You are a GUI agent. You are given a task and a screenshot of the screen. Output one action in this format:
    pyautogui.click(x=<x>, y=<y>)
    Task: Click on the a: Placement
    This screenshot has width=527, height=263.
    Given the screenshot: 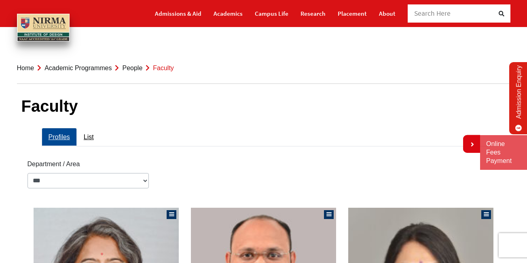 What is the action you would take?
    pyautogui.click(x=352, y=13)
    